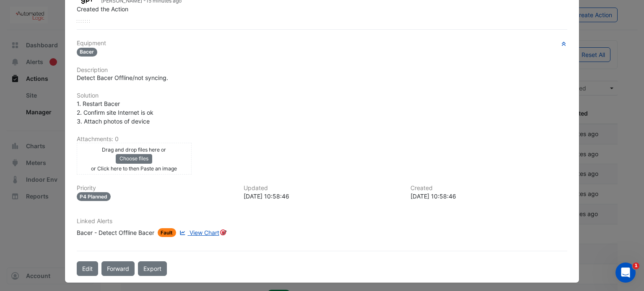 This screenshot has height=291, width=644. I want to click on span: Bacer, so click(87, 52).